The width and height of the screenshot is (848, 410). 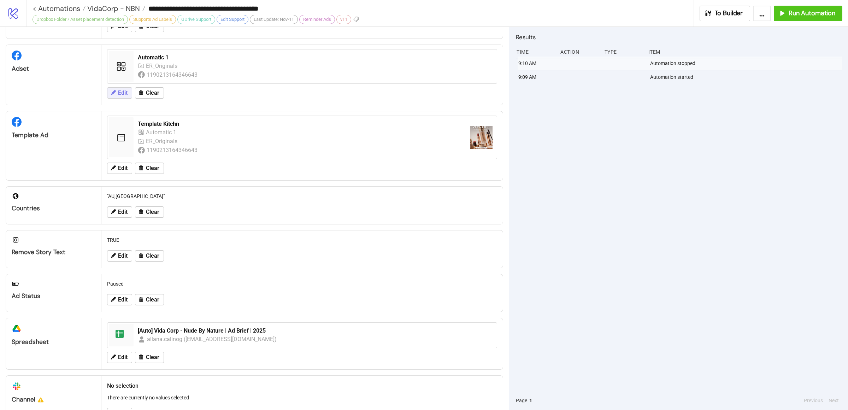 What do you see at coordinates (535, 52) in the screenshot?
I see `div: Time` at bounding box center [535, 52].